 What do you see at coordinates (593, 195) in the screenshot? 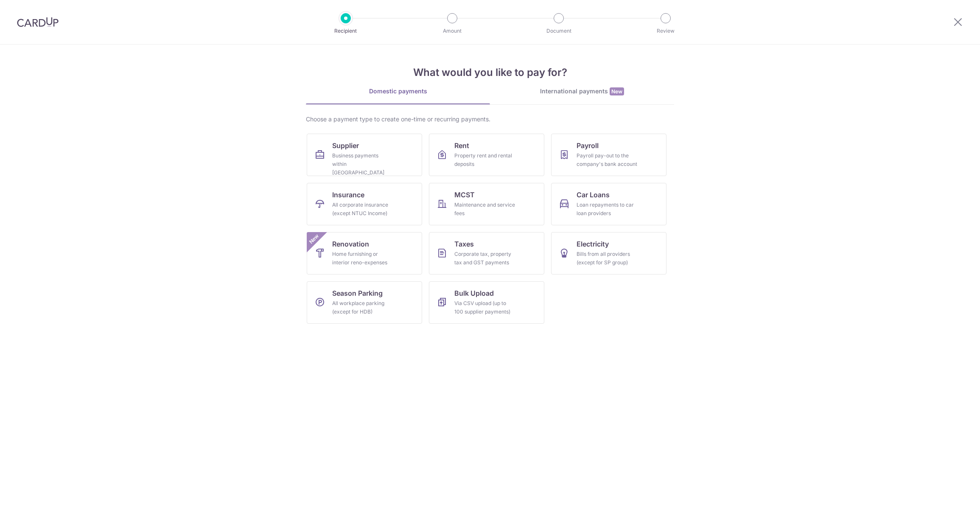
I see `span: Car Loans` at bounding box center [593, 195].